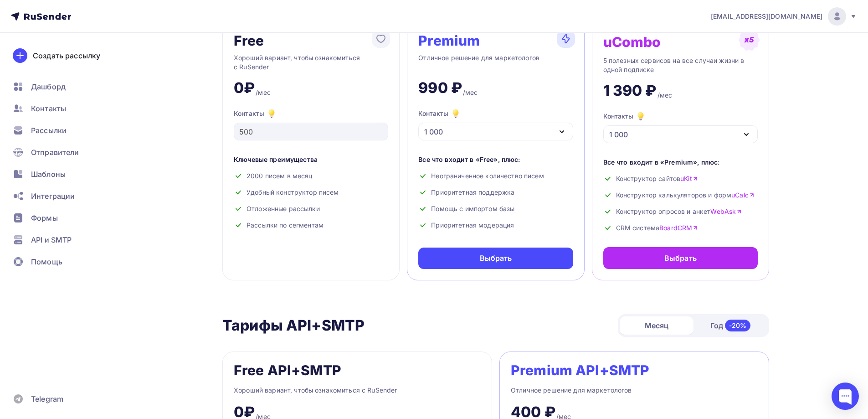  What do you see at coordinates (61, 108) in the screenshot?
I see `a: Контакты` at bounding box center [61, 108].